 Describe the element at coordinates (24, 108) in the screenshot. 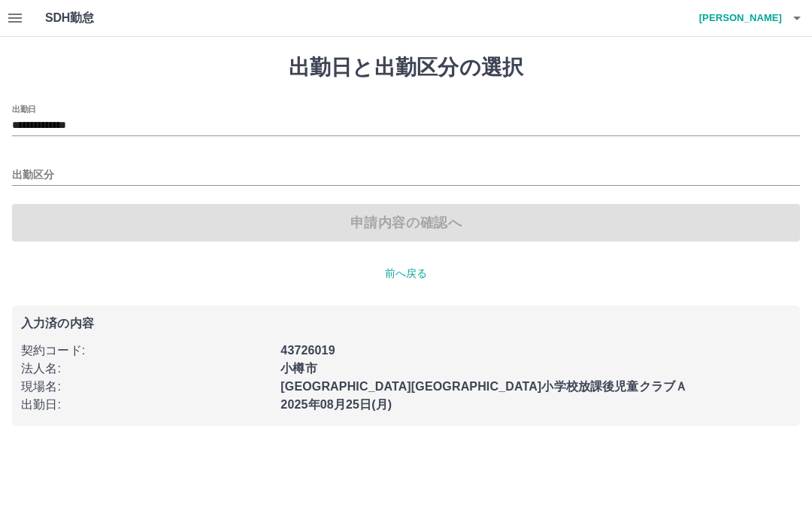

I see `label: 出勤日` at that location.